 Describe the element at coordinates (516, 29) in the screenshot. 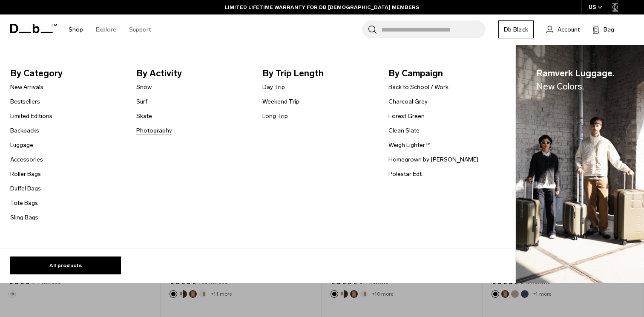

I see `a: Db Black` at that location.